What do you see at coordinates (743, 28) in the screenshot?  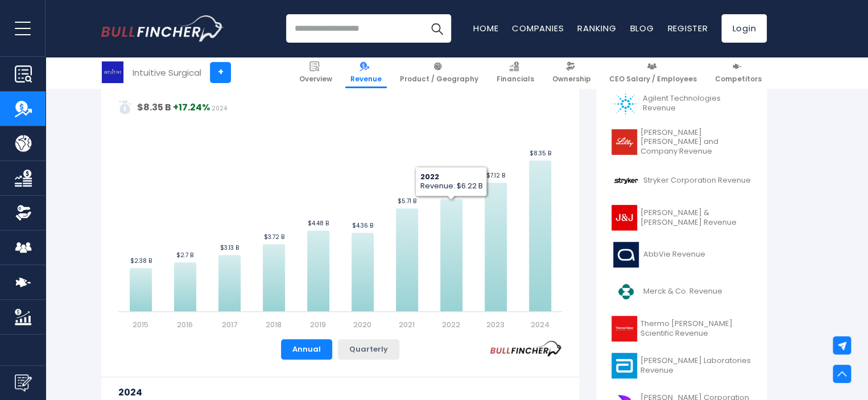 I see `a: Login` at bounding box center [743, 28].